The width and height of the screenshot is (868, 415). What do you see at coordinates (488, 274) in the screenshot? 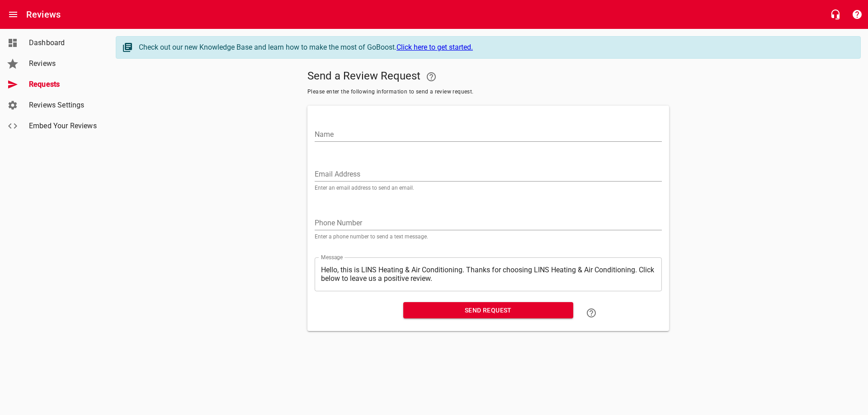
I see `textarea: Hello, this is LINS Heating & Air Conditioning. Thanks for choosing LINS Heating & Air Conditioni...` at bounding box center [488, 274].